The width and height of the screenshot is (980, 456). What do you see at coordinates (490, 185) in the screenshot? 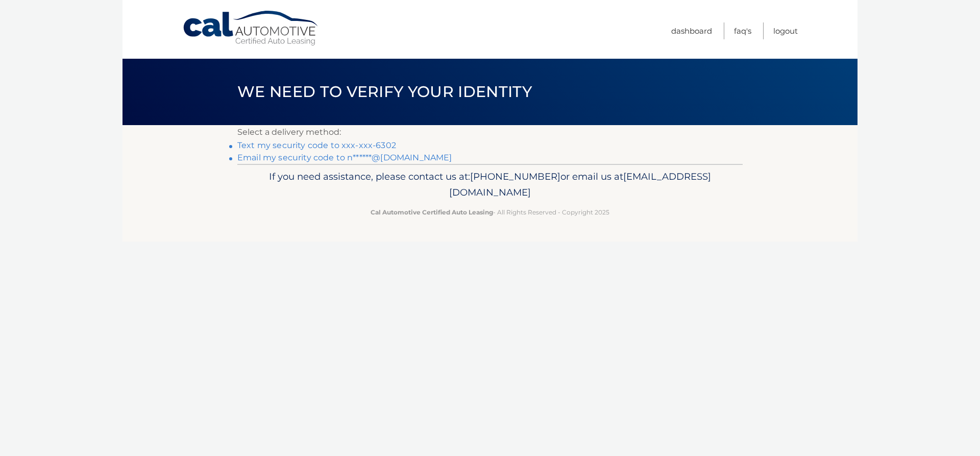
I see `p: If you need assistance, please contact us at: or email us at` at bounding box center [490, 185].